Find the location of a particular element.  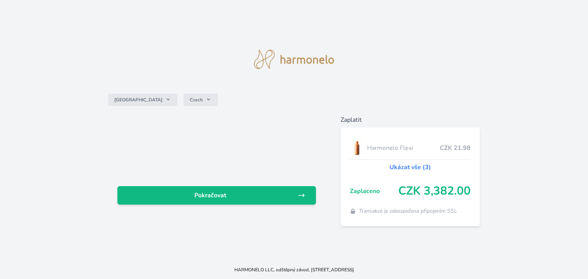

span: Pokračovat is located at coordinates (210, 195).